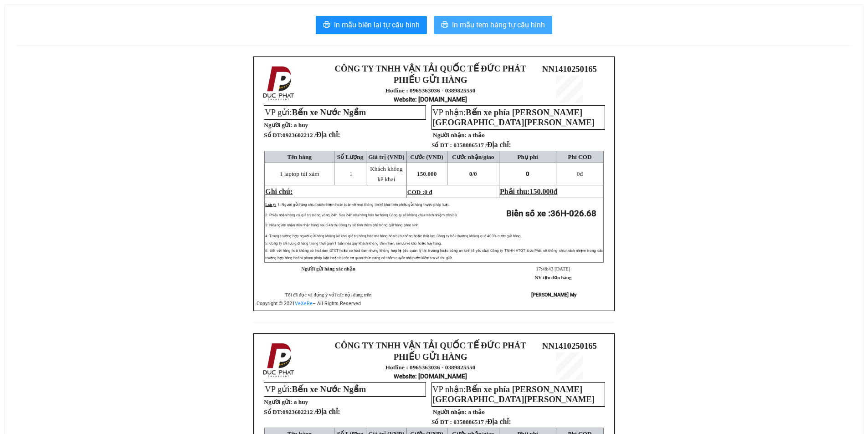 This screenshot has width=868, height=434. What do you see at coordinates (308, 304) in the screenshot?
I see `span: Copyright © 2021 – All Rights Reserved` at bounding box center [308, 304].